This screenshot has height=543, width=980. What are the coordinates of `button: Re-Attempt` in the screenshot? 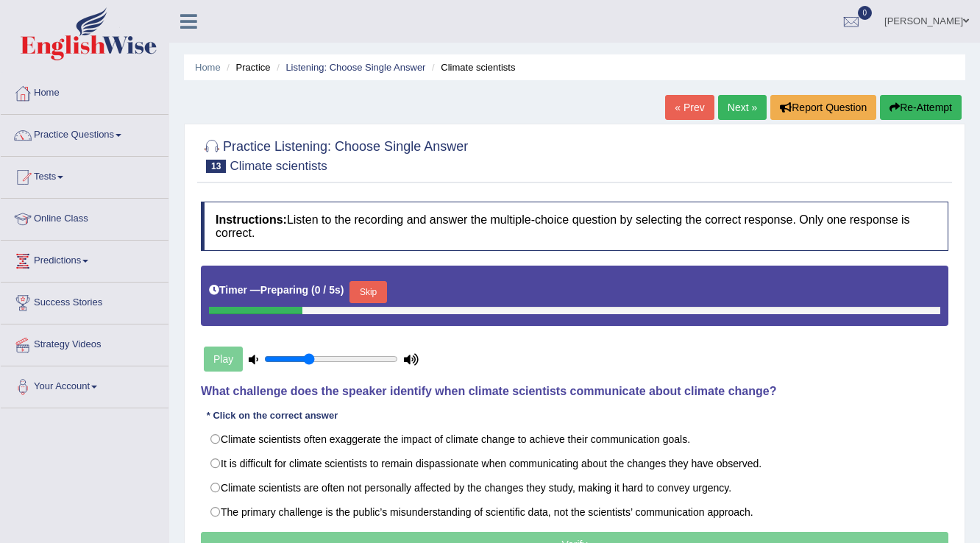 It's located at (921, 108).